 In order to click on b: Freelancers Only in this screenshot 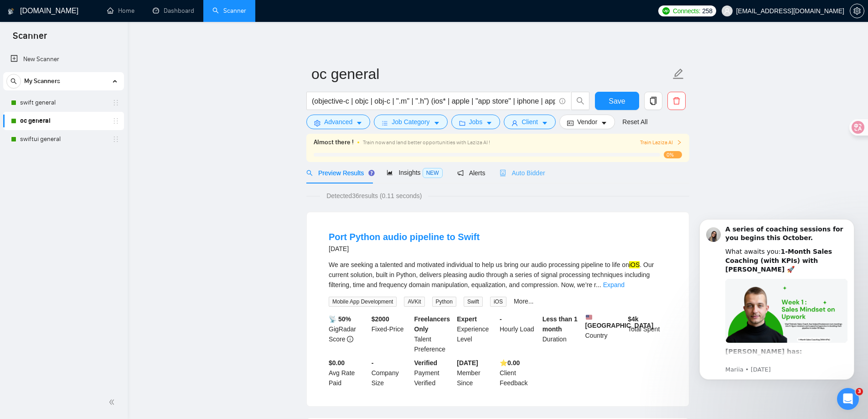, I will do `click(432, 324)`.